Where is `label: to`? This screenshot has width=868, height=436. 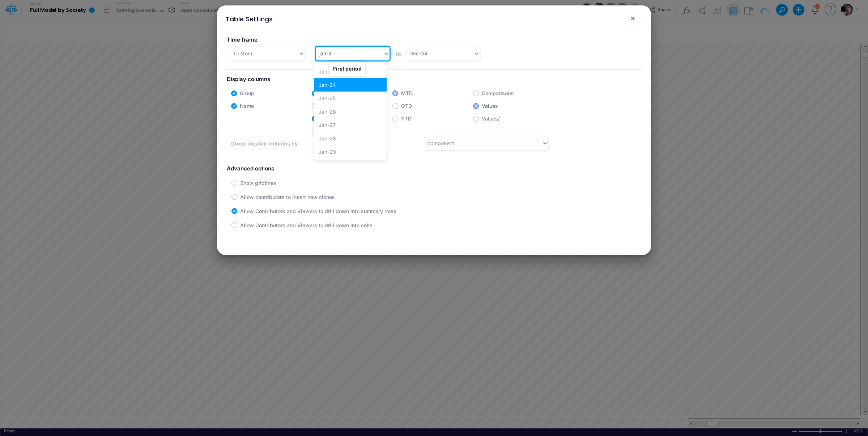 label: to is located at coordinates (398, 54).